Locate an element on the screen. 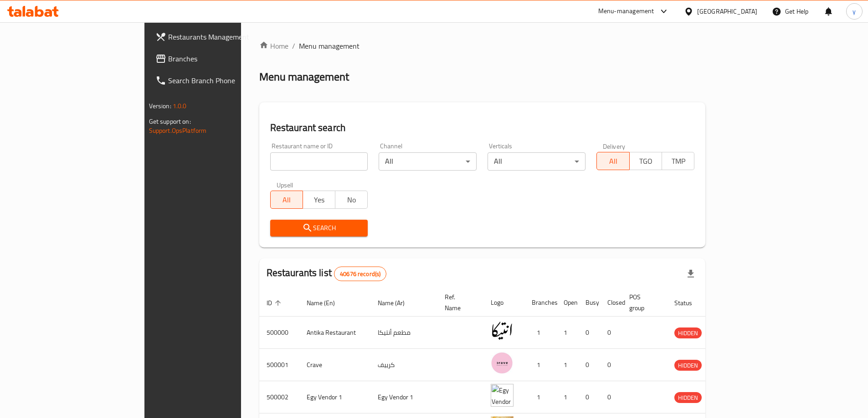 The width and height of the screenshot is (868, 418). td: Crave is located at coordinates (335, 365).